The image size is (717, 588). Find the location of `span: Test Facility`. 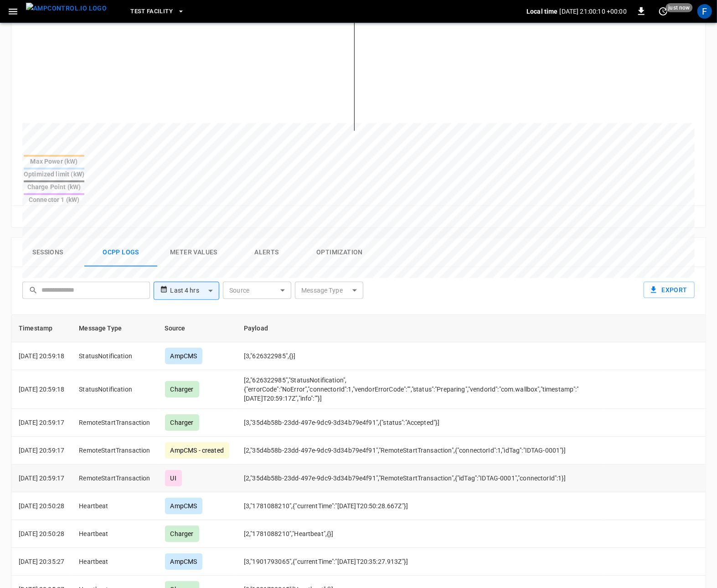

span: Test Facility is located at coordinates (152, 12).